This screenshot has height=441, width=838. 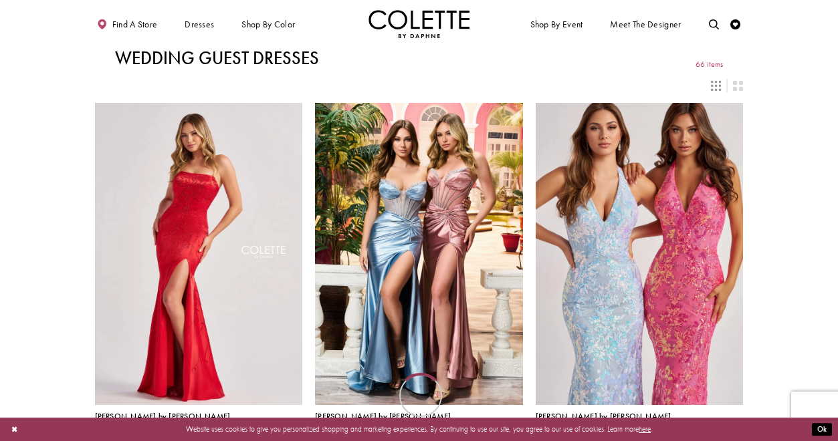 What do you see at coordinates (135, 24) in the screenshot?
I see `span: Find a store` at bounding box center [135, 24].